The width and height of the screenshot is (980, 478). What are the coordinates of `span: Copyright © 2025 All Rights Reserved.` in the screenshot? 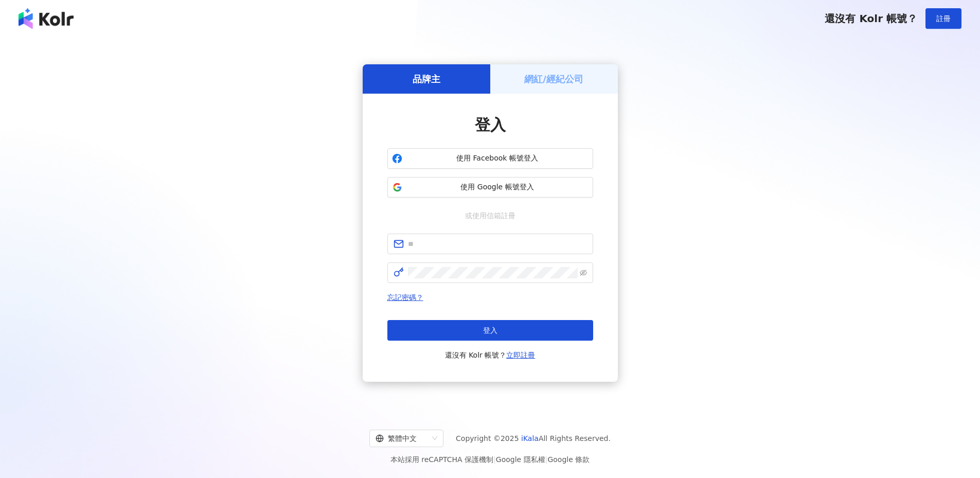 It's located at (532, 438).